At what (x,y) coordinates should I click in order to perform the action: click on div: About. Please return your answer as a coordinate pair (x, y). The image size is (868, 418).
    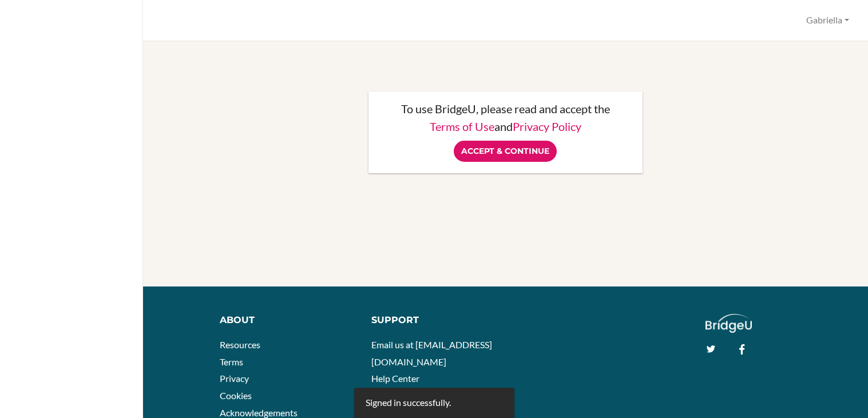
    Looking at the image, I should click on (286, 321).